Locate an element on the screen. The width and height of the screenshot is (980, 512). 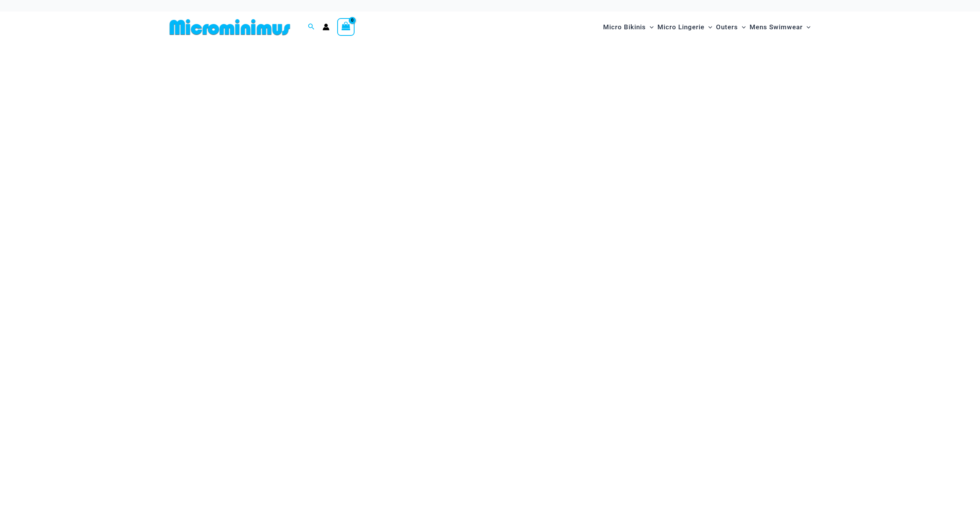
a: Mens SwimwearMenu ToggleMenu Toggle is located at coordinates (780, 27).